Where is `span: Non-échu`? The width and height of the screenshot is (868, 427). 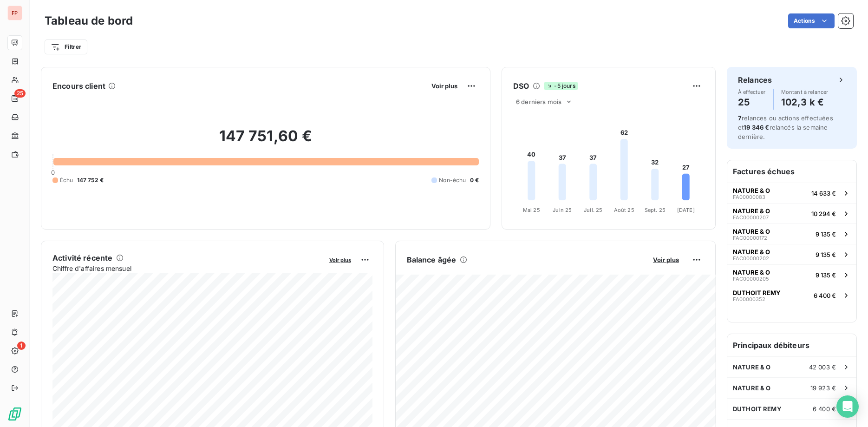 span: Non-échu is located at coordinates (452, 180).